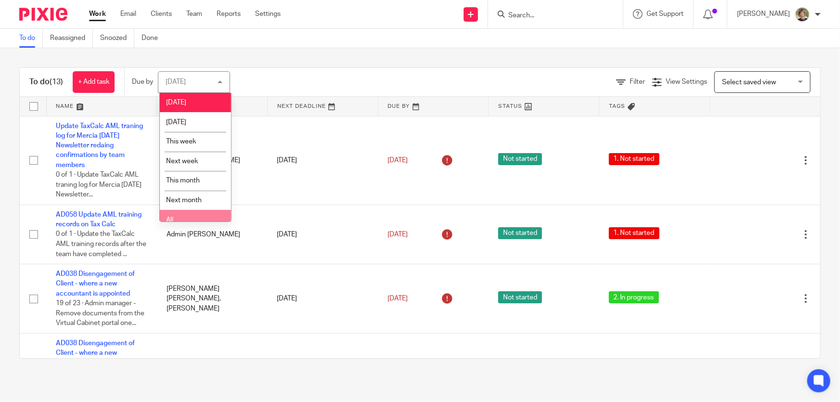 This screenshot has width=840, height=402. What do you see at coordinates (170, 220) in the screenshot?
I see `span: All` at bounding box center [170, 220].